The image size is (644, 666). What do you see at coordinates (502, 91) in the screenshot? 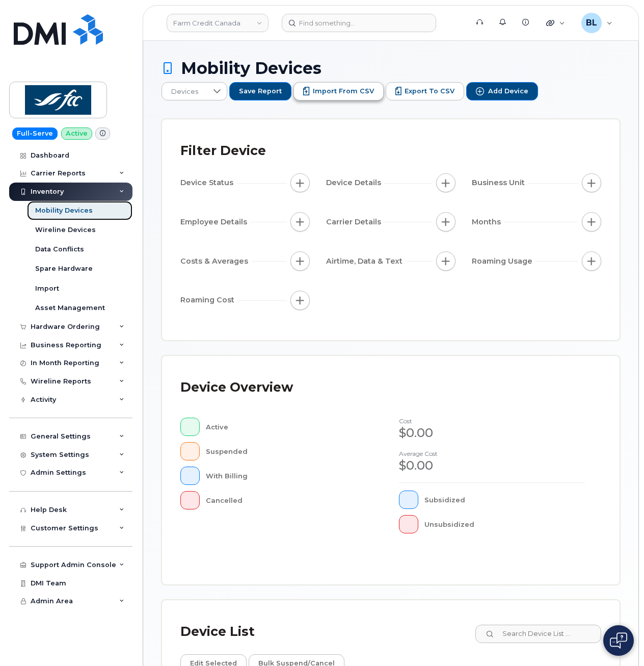
I see `a: Add Device` at bounding box center [502, 91].